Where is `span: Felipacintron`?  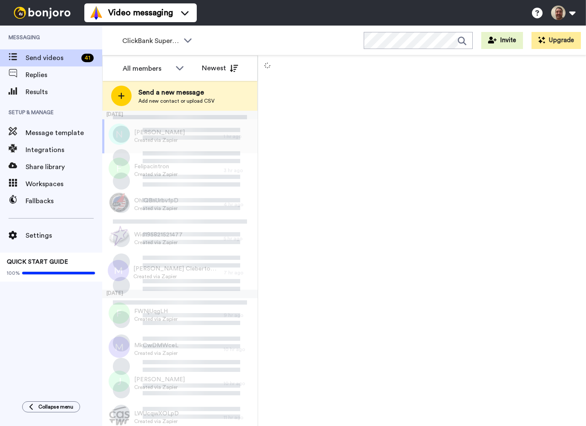 span: Felipacintron is located at coordinates (156, 167).